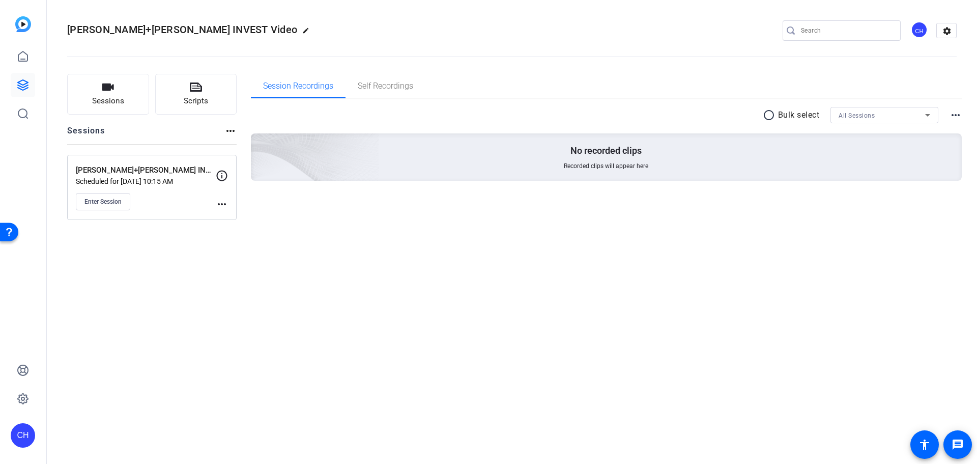  What do you see at coordinates (847, 31) in the screenshot?
I see `input: Search` at bounding box center [847, 31].